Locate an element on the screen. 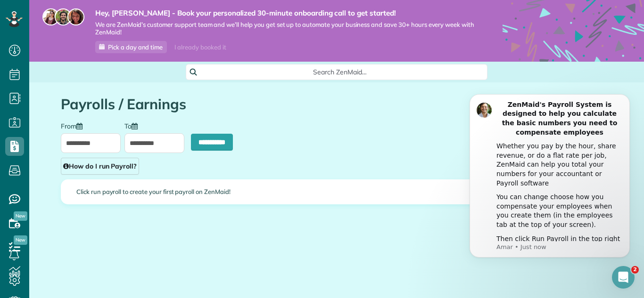 The image size is (644, 298). span: 2 is located at coordinates (635, 270).